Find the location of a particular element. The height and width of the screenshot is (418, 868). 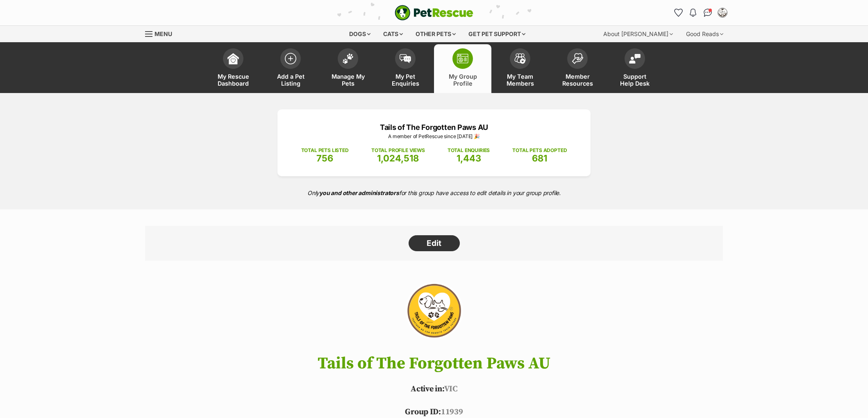

ul: Account quick links is located at coordinates (701, 13).